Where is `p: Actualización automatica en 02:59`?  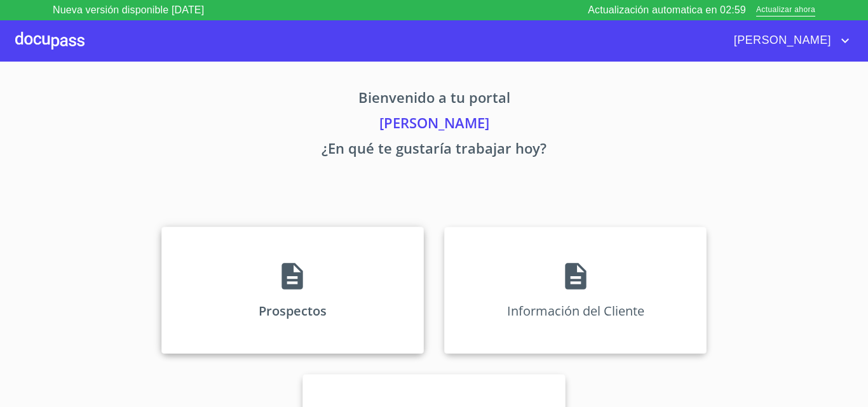 p: Actualización automatica en 02:59 is located at coordinates (667, 10).